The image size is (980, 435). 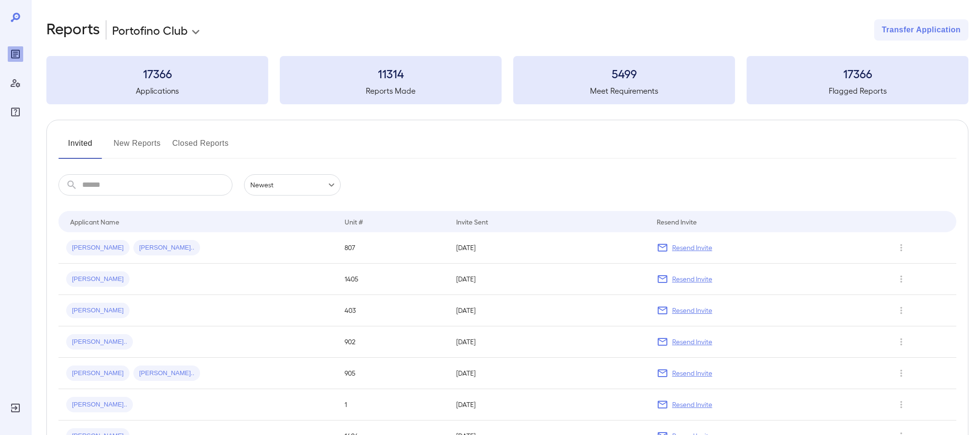 What do you see at coordinates (16, 408) in the screenshot?
I see `div: Log Out` at bounding box center [16, 408].